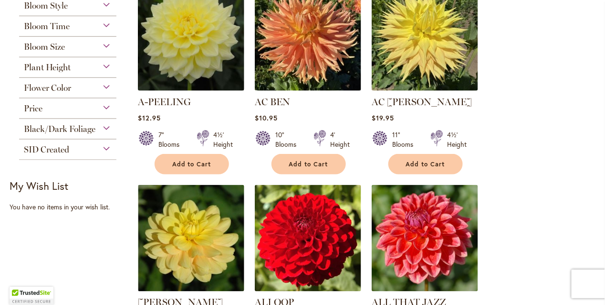  I want to click on a: A-Peeling, so click(191, 88).